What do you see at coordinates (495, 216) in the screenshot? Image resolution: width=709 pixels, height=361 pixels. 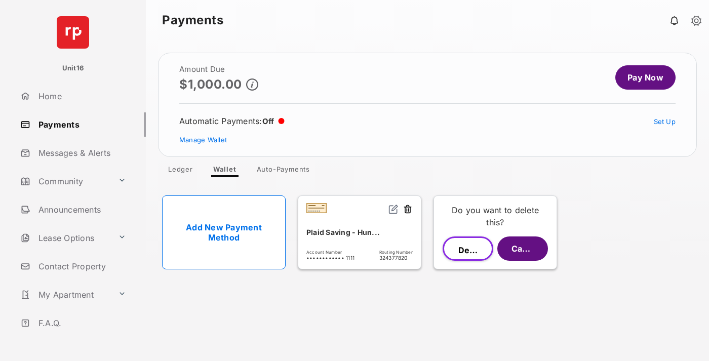 I see `p: Do you want to delete this?` at bounding box center [495, 216].